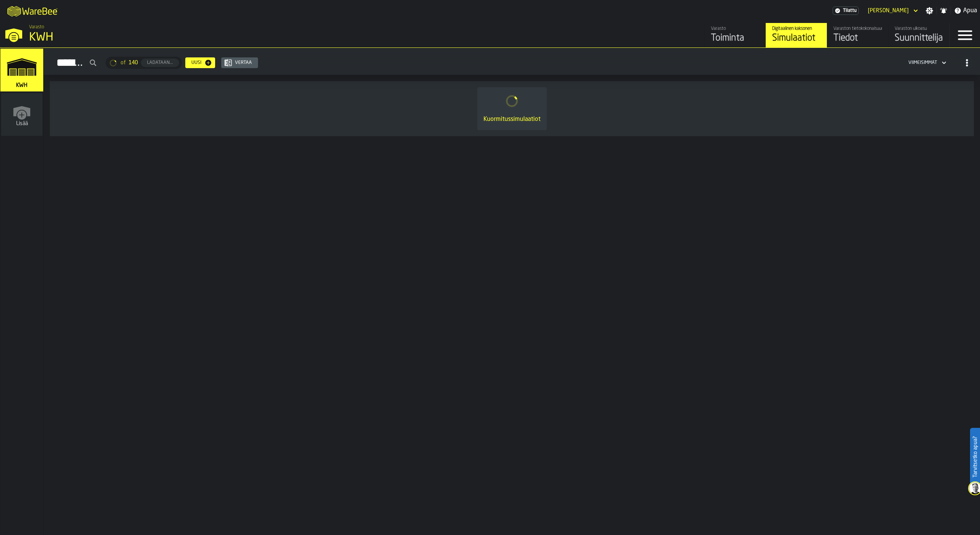 Image resolution: width=980 pixels, height=535 pixels. I want to click on h2: button-Simulaatiot, so click(512, 61).